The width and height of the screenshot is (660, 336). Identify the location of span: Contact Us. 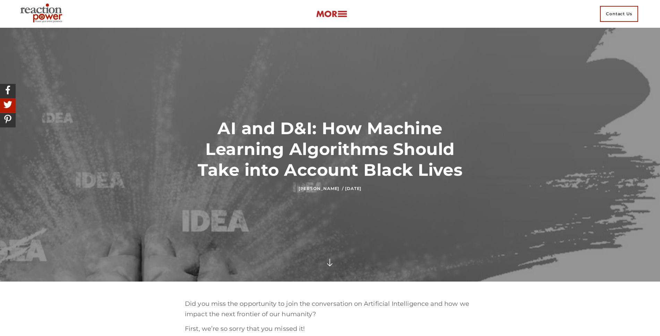
(619, 14).